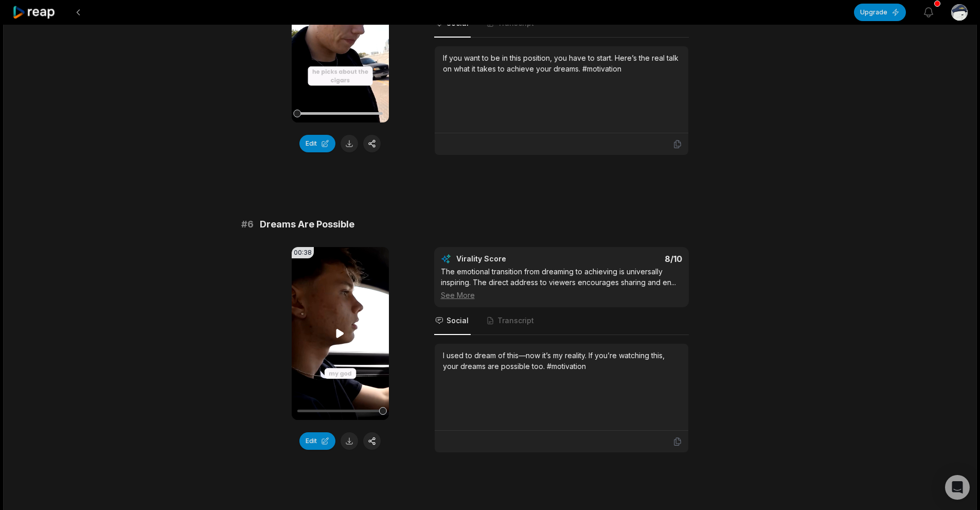 This screenshot has height=510, width=980. Describe the element at coordinates (248, 225) in the screenshot. I see `span: # 6` at that location.